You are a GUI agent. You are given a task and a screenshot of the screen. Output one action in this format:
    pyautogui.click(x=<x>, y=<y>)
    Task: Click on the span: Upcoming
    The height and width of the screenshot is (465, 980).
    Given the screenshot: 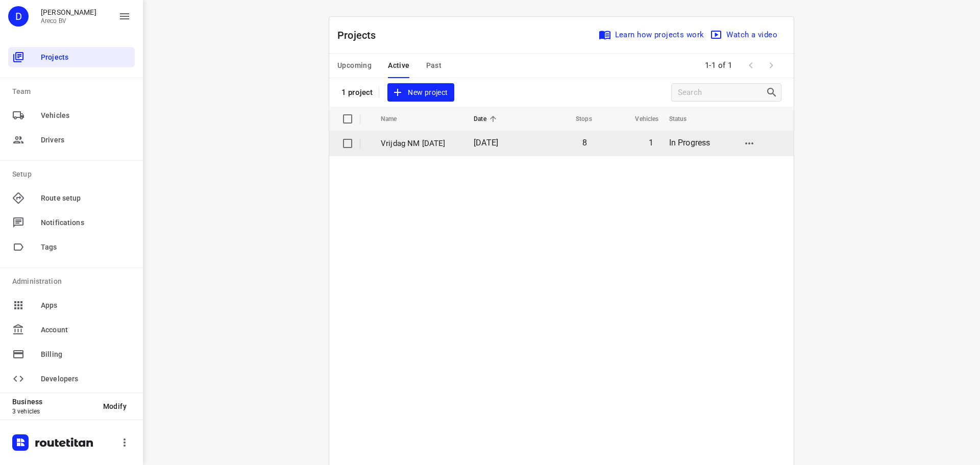 What is the action you would take?
    pyautogui.click(x=354, y=65)
    